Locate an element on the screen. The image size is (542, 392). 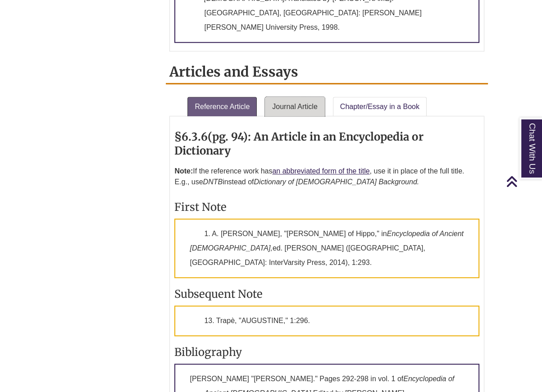
em: DNTB is located at coordinates (213, 182).